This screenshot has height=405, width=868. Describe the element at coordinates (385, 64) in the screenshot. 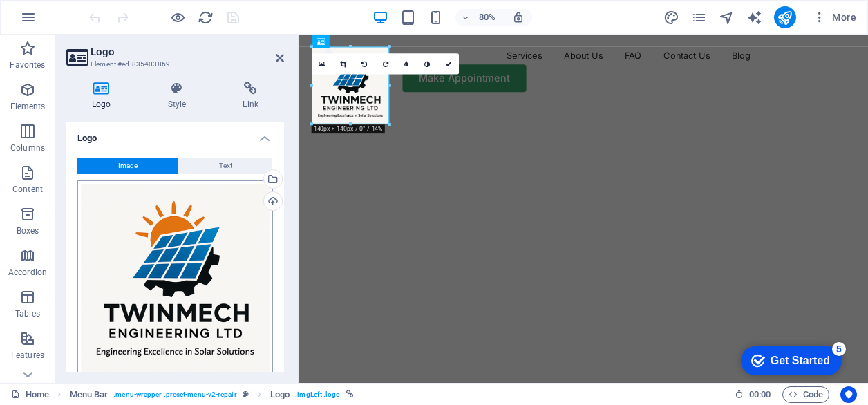

I see `a: Rotate right 90°` at that location.